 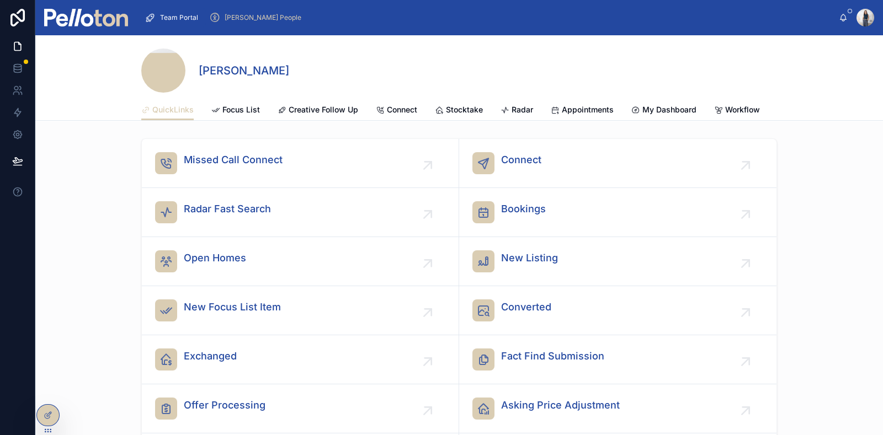 What do you see at coordinates (300, 311) in the screenshot?
I see `a: New Focus List Item` at bounding box center [300, 311].